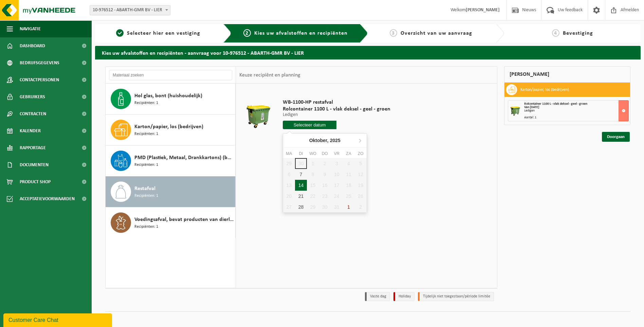 The image size is (644, 327). Describe the element at coordinates (171, 223) in the screenshot. I see `button: Voedingsafval, bevat producten van dierlijke oorsprong, onverpakt, categorie 3 Recipiënten: 1` at that location.